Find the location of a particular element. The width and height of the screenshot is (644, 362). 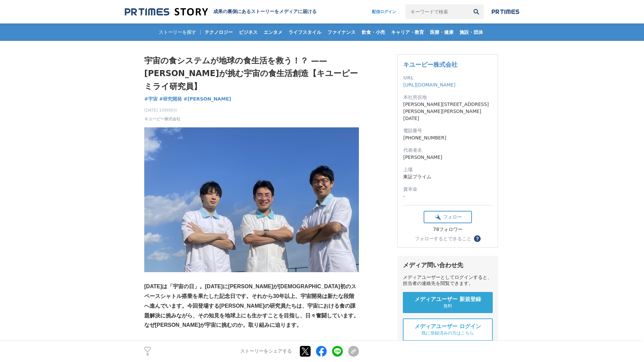

a: 配信ログイン is located at coordinates (384, 12).